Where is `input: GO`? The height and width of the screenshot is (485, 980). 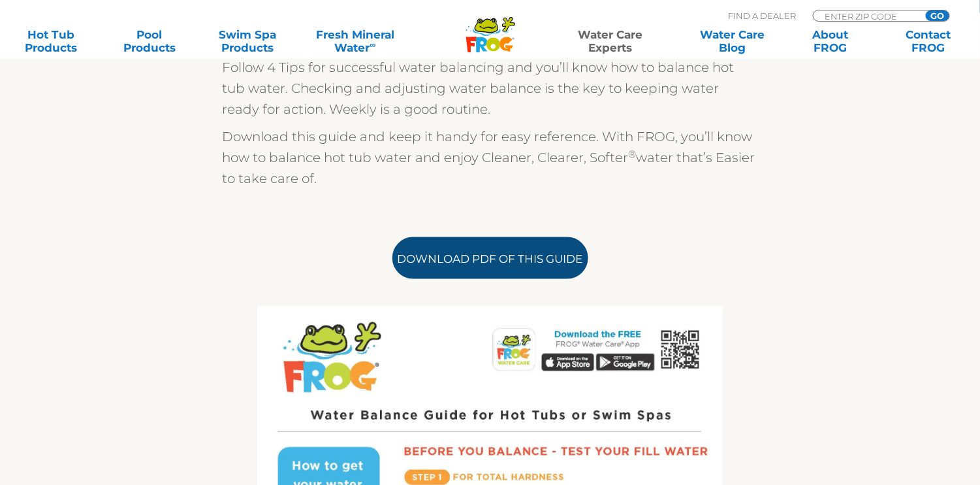 input: GO is located at coordinates (938, 16).